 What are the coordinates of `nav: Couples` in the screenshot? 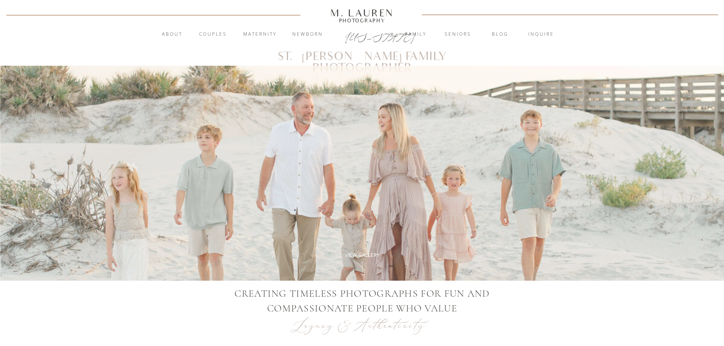 It's located at (213, 35).